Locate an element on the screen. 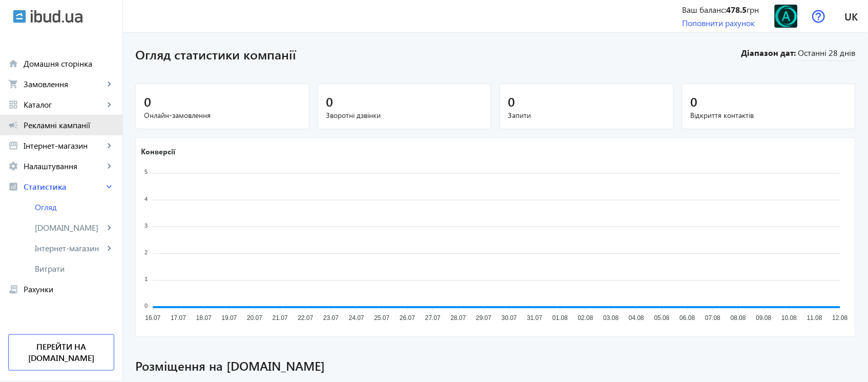 The width and height of the screenshot is (868, 382). span: Останні 28 днів is located at coordinates (827, 54).